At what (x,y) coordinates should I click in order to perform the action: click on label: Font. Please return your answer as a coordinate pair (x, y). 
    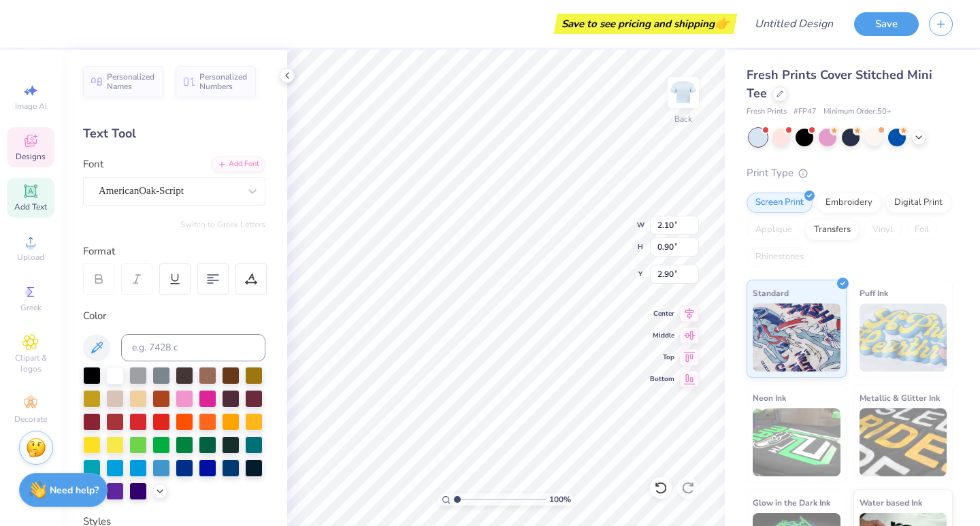
    Looking at the image, I should click on (93, 164).